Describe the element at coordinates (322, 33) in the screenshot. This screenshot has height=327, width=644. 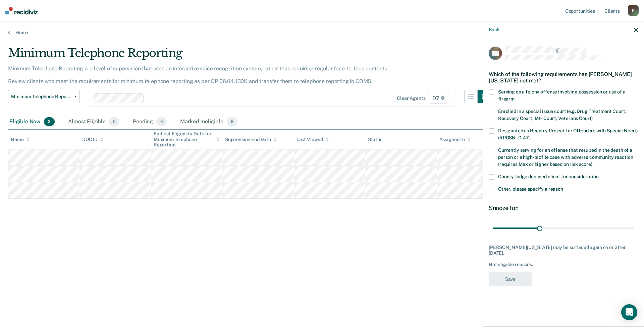
I see `a: Home` at that location.